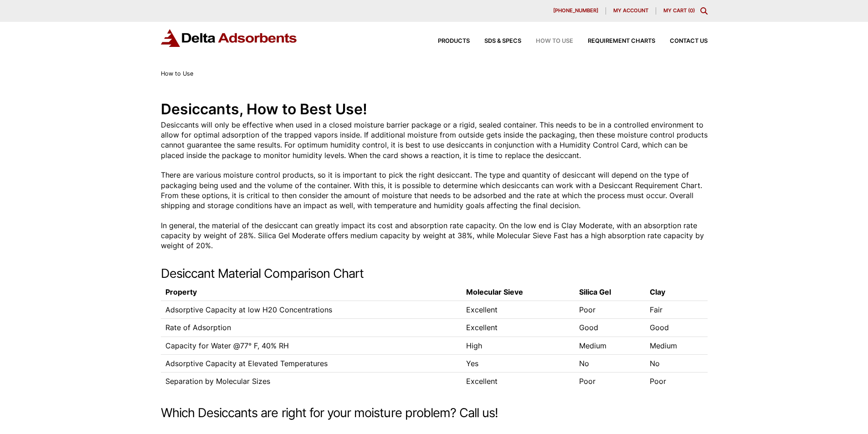 The height and width of the screenshot is (434, 868). I want to click on td: High, so click(518, 345).